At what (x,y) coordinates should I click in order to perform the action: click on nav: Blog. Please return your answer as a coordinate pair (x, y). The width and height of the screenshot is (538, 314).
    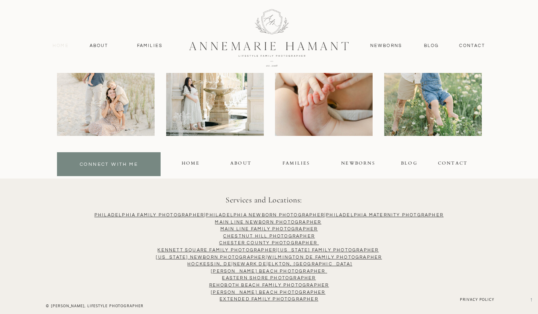
    Looking at the image, I should click on (432, 46).